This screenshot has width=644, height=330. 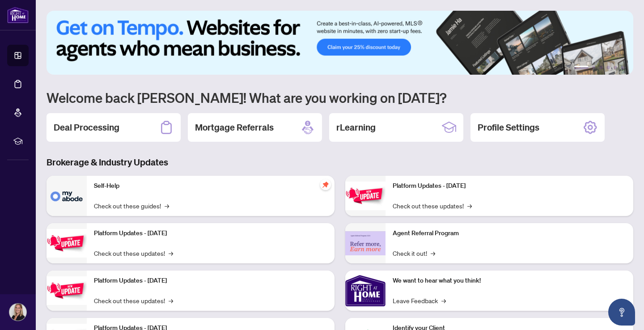 What do you see at coordinates (509, 127) in the screenshot?
I see `h2: Profile Settings` at bounding box center [509, 127].